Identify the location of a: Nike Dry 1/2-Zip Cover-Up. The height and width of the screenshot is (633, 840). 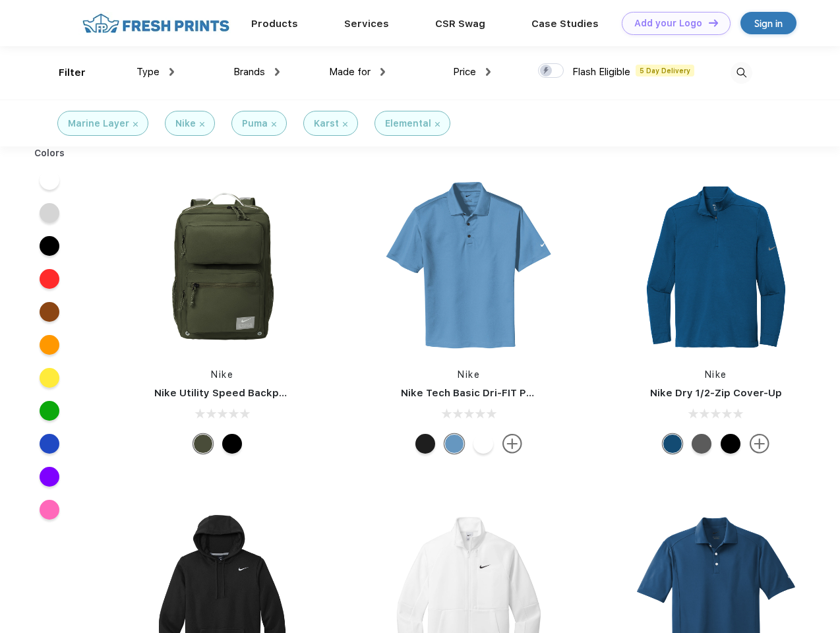
(715, 393).